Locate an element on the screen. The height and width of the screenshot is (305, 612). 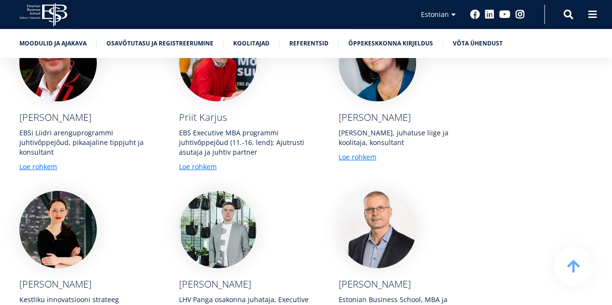
a: Osavõtutasu ja registreerumine is located at coordinates (160, 44).